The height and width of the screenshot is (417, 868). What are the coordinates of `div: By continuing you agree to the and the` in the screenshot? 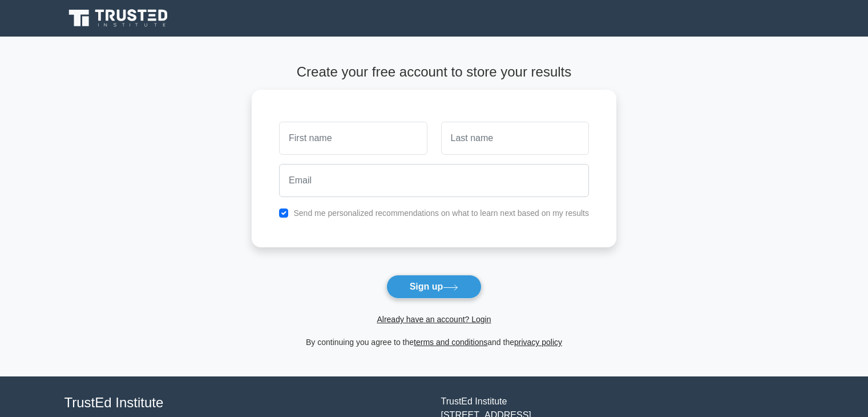 It's located at (434, 342).